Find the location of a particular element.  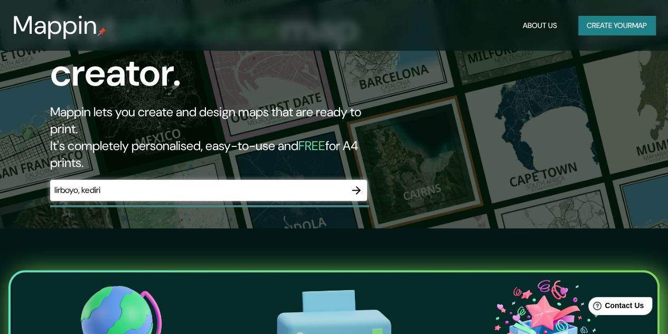

h5: FREE is located at coordinates (312, 145).